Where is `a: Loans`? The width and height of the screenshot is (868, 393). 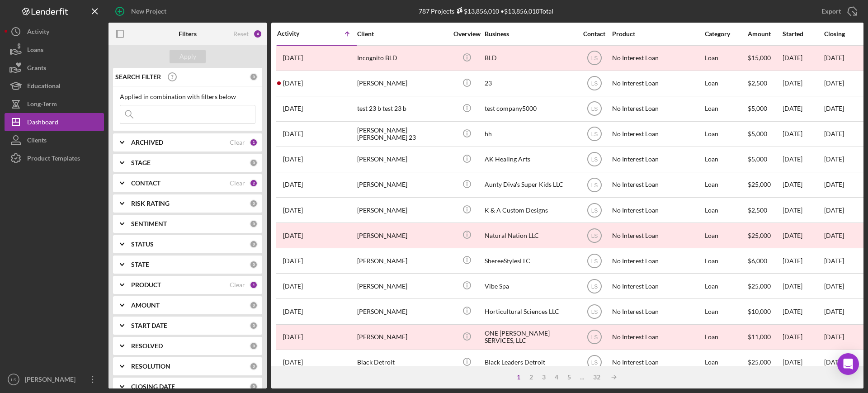
a: Loans is located at coordinates (55, 50).